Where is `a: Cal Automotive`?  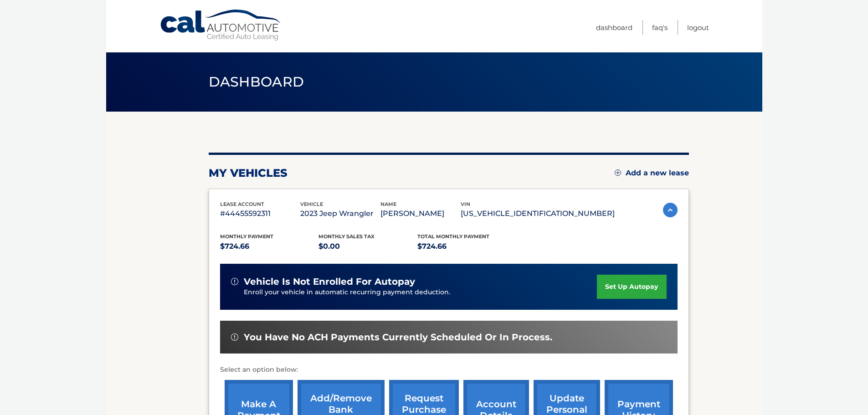
a: Cal Automotive is located at coordinates (221, 25).